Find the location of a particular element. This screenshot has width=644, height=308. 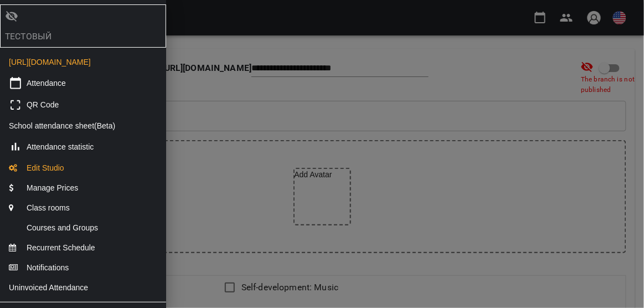

span: Uninvoiced Attendance is located at coordinates (48, 287).